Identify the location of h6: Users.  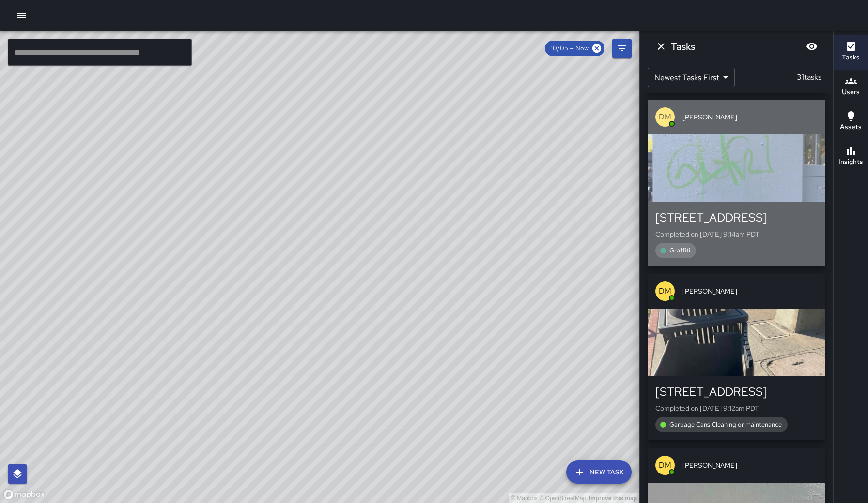
(850, 93).